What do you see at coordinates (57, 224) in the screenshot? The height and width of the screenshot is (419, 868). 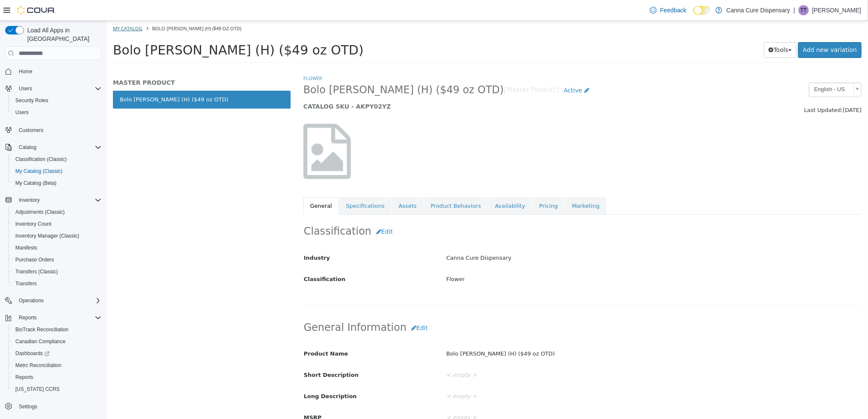 I see `span: Inventory Count` at bounding box center [57, 224].